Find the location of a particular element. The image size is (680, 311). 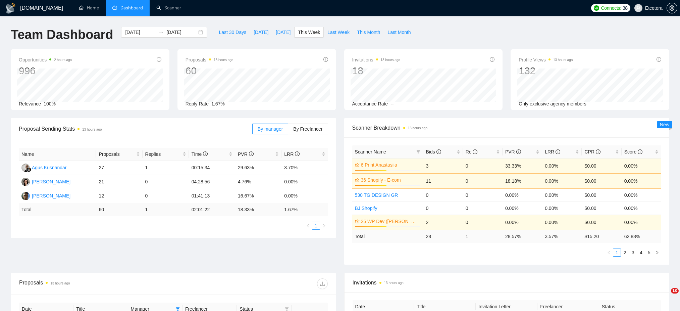

span: CPR is located at coordinates (593, 152).